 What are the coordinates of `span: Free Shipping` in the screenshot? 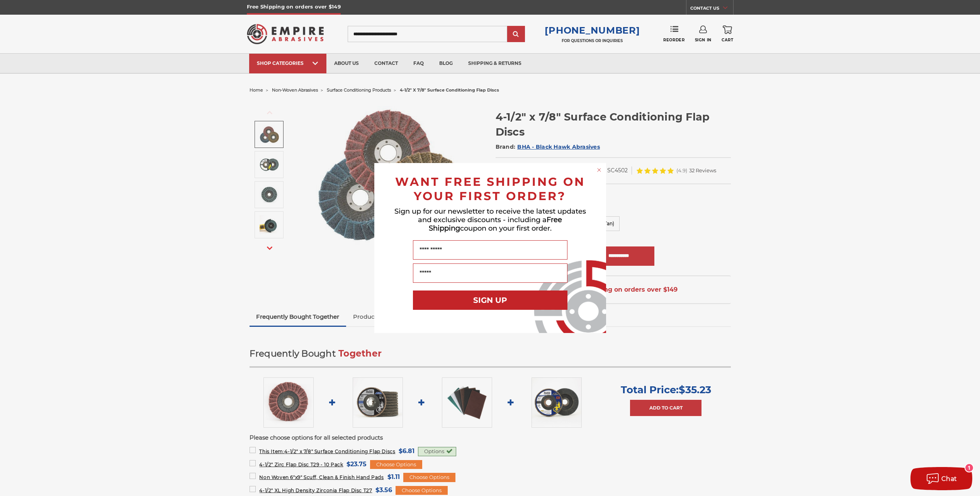 It's located at (496, 224).